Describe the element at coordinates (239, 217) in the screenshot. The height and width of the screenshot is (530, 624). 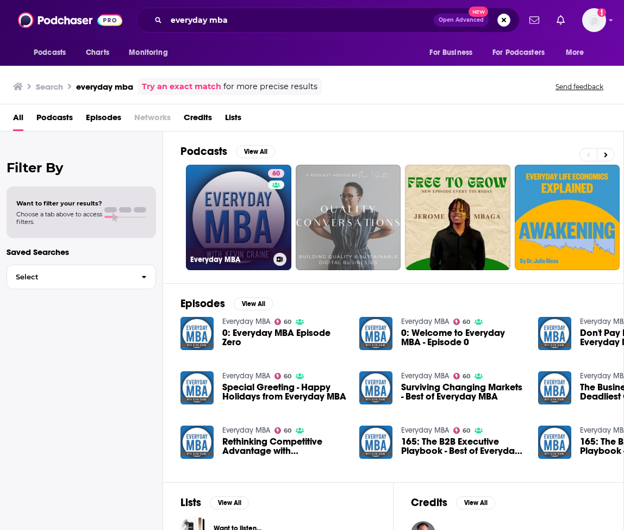
I see `a: 60Everyday MBA` at that location.